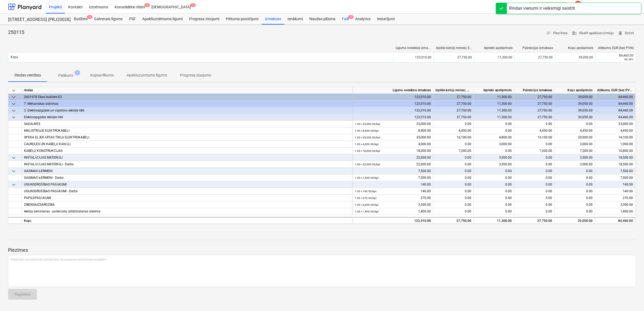 This screenshot has width=644, height=311. Describe the element at coordinates (273, 19) in the screenshot. I see `a: Izmaksas` at that location.